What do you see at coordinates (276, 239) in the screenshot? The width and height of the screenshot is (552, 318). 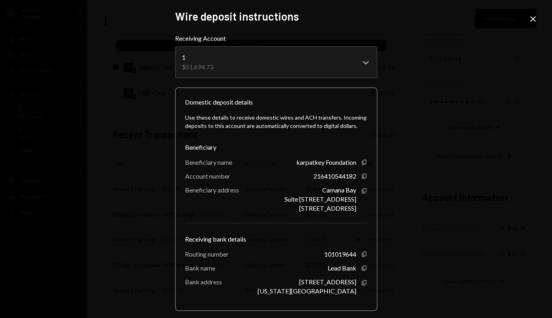 I see `div: Receiving bank details` at bounding box center [276, 239].